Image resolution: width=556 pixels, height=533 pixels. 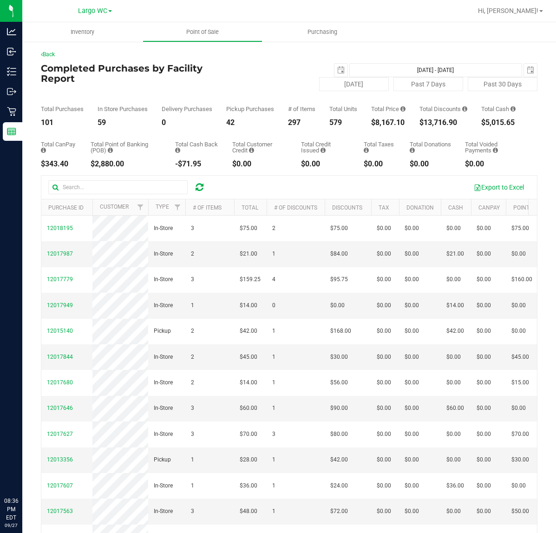 What do you see at coordinates (260, 147) in the screenshot?
I see `div: Total Customer Credit` at bounding box center [260, 147].